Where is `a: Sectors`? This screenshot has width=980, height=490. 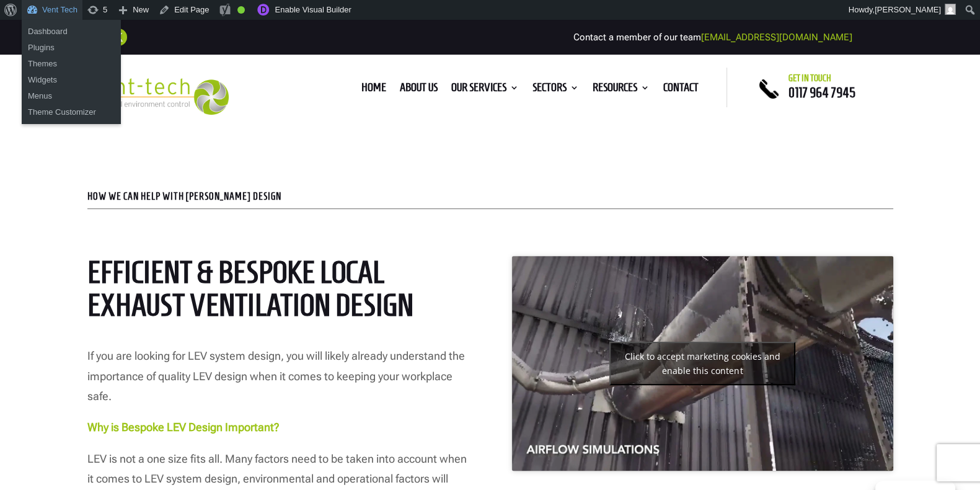
a: Sectors is located at coordinates (556, 90).